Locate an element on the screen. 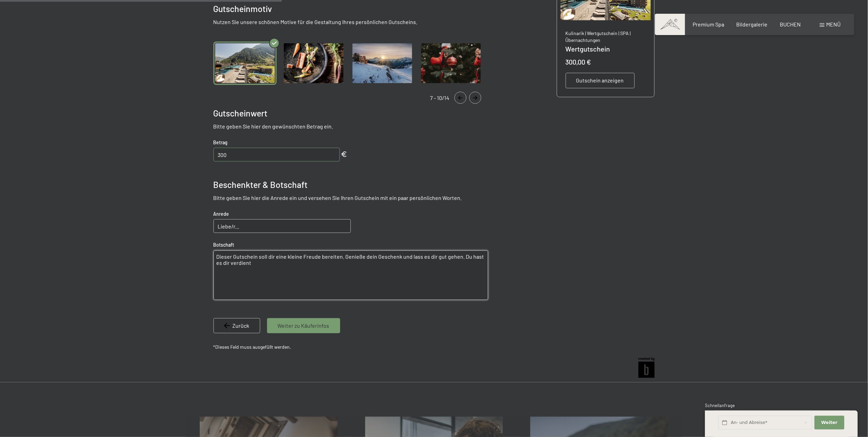 This screenshot has height=437, width=868. a: BUCHEN is located at coordinates (790, 24).